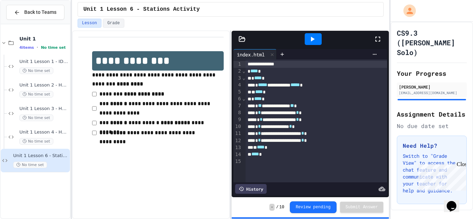 This screenshot has width=473, height=219. What do you see at coordinates (44, 62) in the screenshot?
I see `span: Unit 1 Lesson 1 - IDE Interaction` at bounding box center [44, 62].